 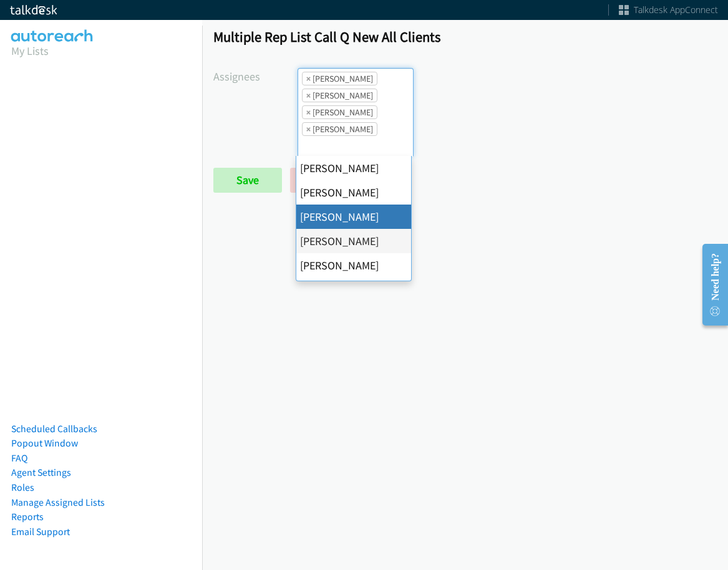 I want to click on a: My Lists, so click(x=30, y=50).